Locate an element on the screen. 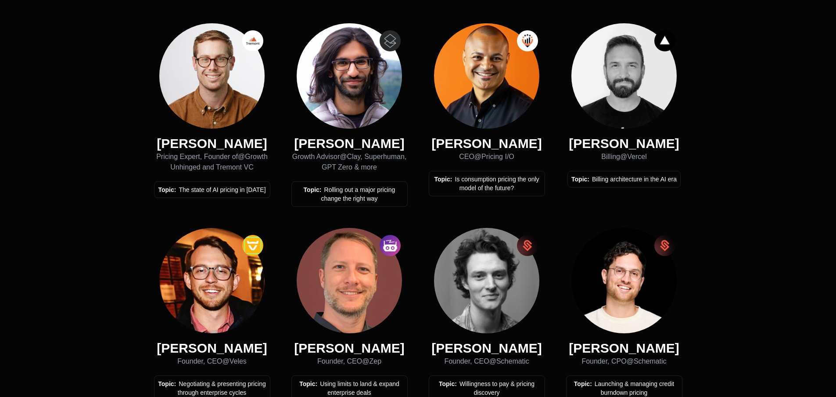 This screenshot has width=836, height=397. div: Willingness to pay & pricing discovery is located at coordinates (487, 388).